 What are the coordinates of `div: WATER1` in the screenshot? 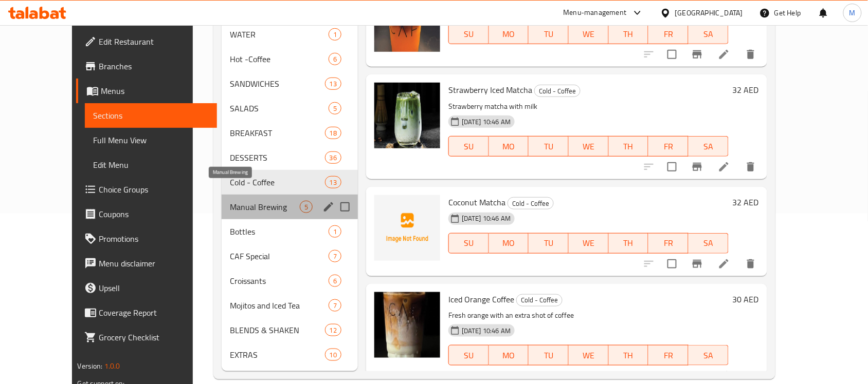 It's located at (290, 34).